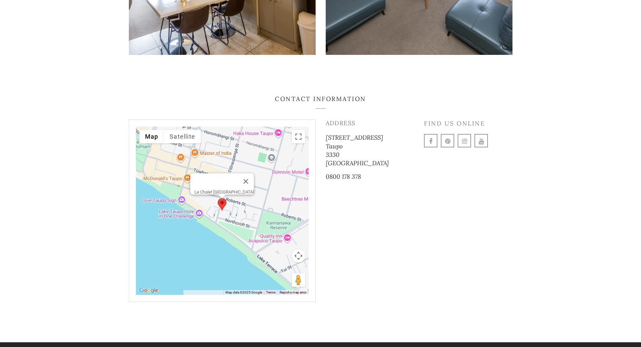 This screenshot has height=347, width=641. Describe the element at coordinates (332, 154) in the screenshot. I see `span: 3330` at that location.